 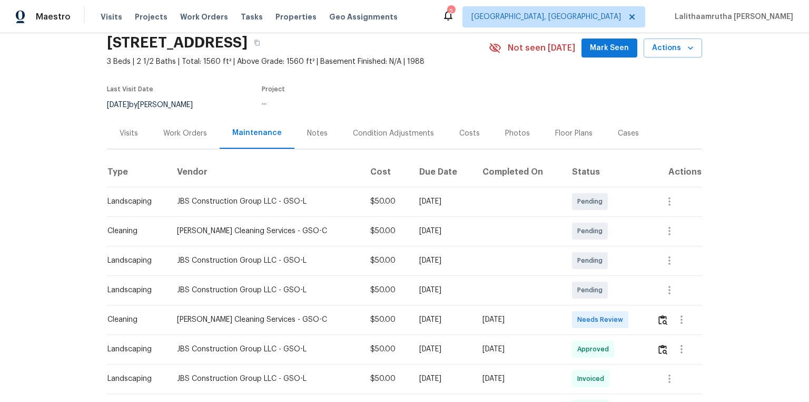 I want to click on span: Geo Assignments, so click(x=364, y=17).